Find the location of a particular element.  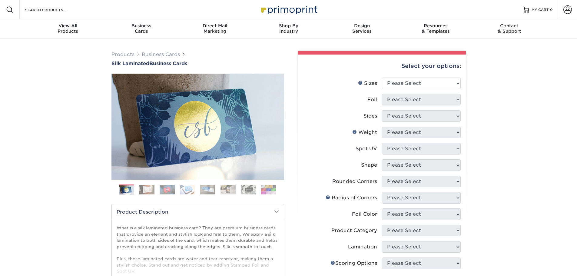

img: Business Cards 06 is located at coordinates (228, 189).